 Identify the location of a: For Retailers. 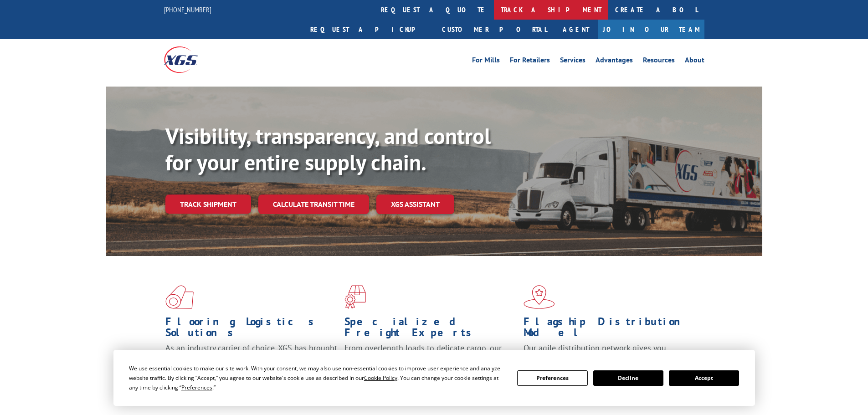
(530, 61).